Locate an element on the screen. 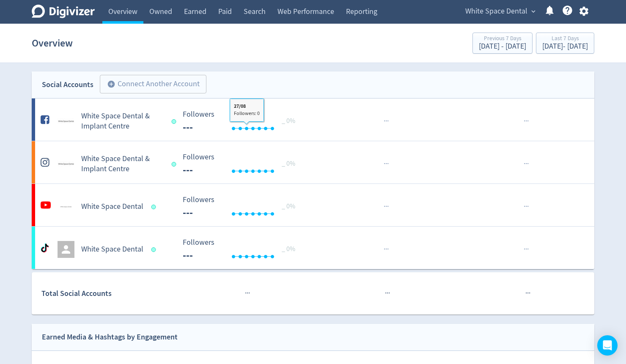 The height and width of the screenshot is (364, 626). button: White Space Dental is located at coordinates (500, 11).